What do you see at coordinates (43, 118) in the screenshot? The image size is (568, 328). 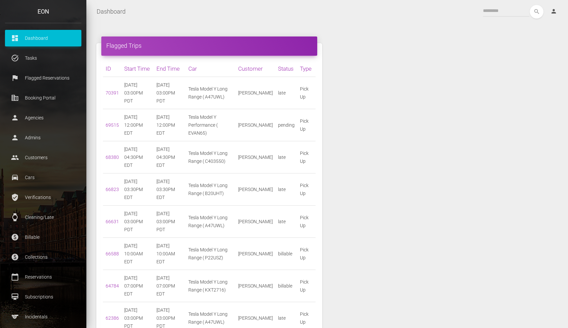 I see `p: Agencies` at bounding box center [43, 118].